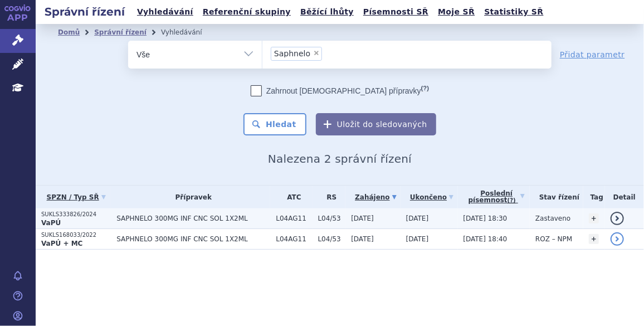 The height and width of the screenshot is (326, 644). Describe the element at coordinates (292, 53) in the screenshot. I see `span: Saphnelo` at that location.